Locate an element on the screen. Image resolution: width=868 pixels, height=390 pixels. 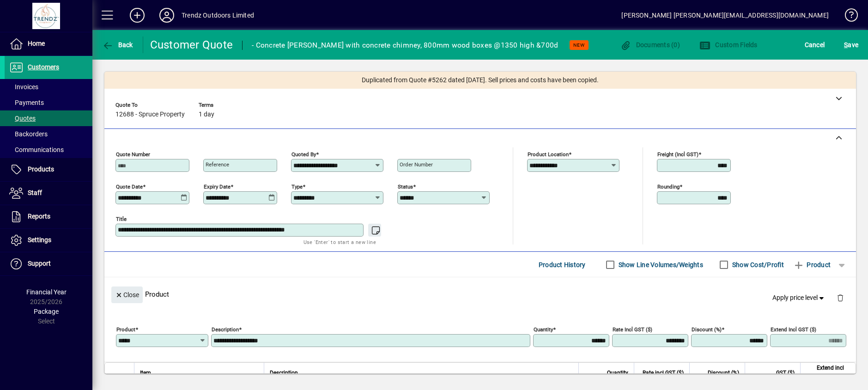
div: Product is located at coordinates (480, 294).